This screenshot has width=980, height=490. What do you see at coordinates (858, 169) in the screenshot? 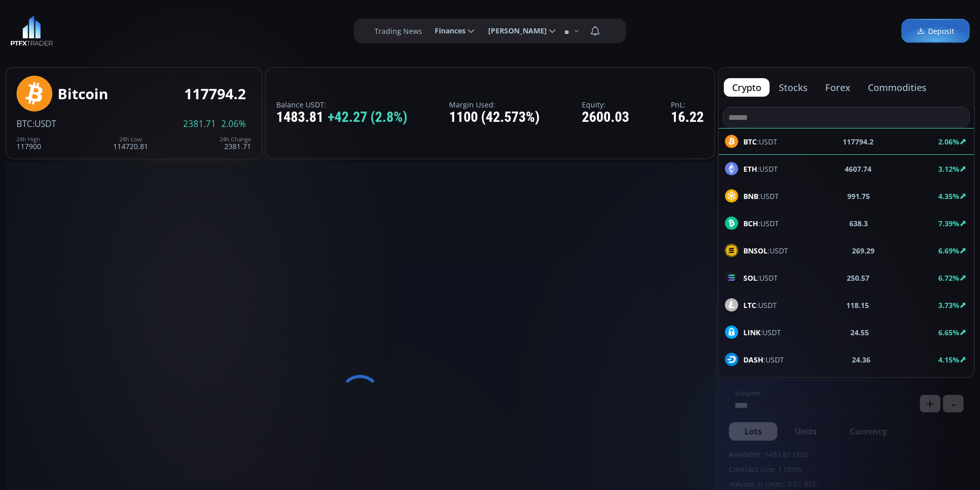
I see `b: 4607.74` at bounding box center [858, 169].